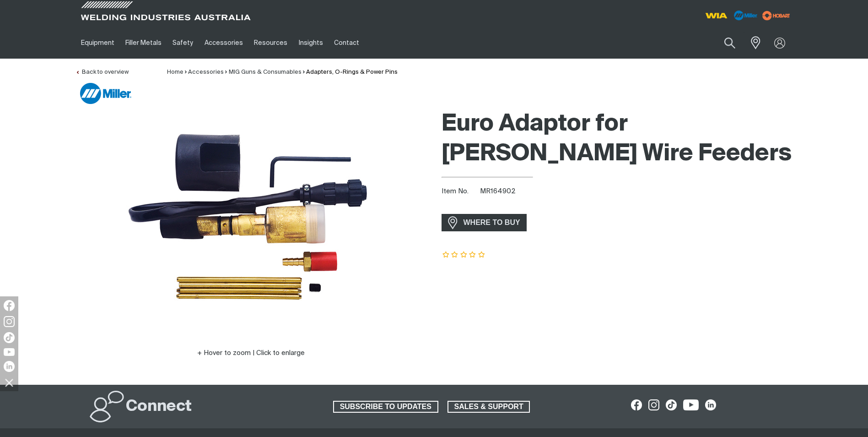 The width and height of the screenshot is (868, 437). I want to click on a: MIG Guns & Consumables, so click(265, 72).